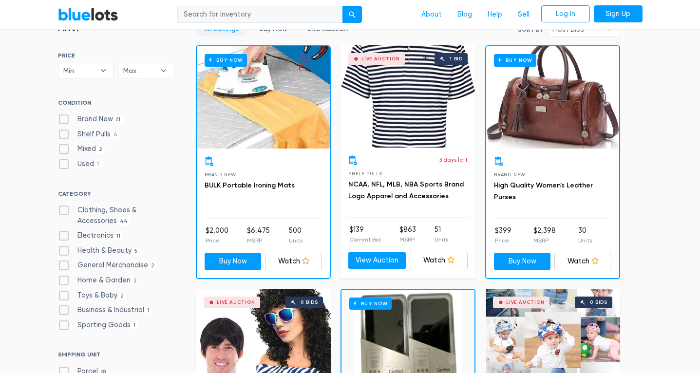 This screenshot has height=373, width=700. What do you see at coordinates (495, 15) in the screenshot?
I see `a: Help` at bounding box center [495, 15].